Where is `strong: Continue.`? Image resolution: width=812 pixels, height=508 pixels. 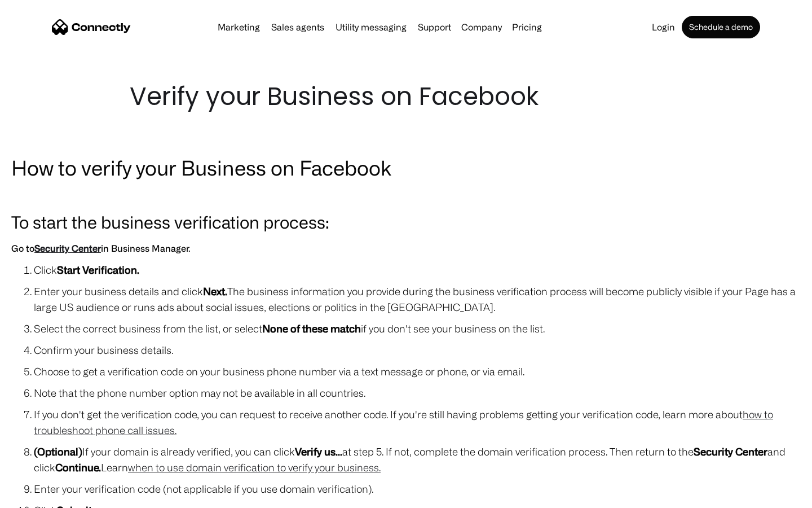 strong: Continue. is located at coordinates (78, 467).